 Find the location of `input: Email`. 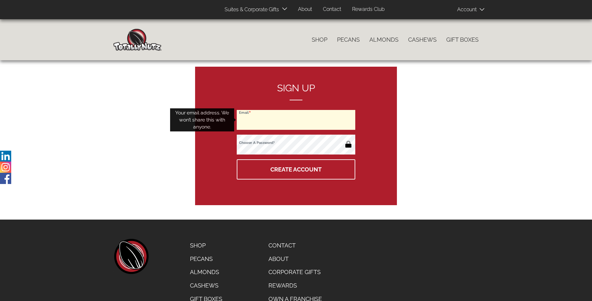

input: Email is located at coordinates (296, 120).